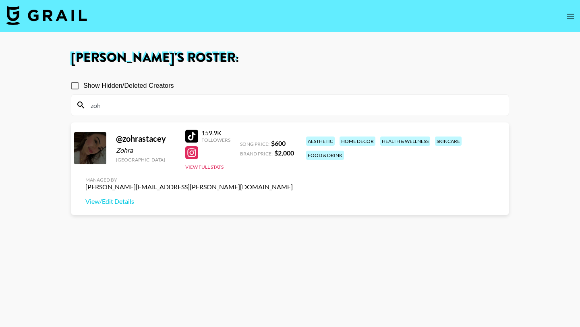 This screenshot has height=327, width=580. Describe the element at coordinates (571, 16) in the screenshot. I see `button: open drawer` at that location.